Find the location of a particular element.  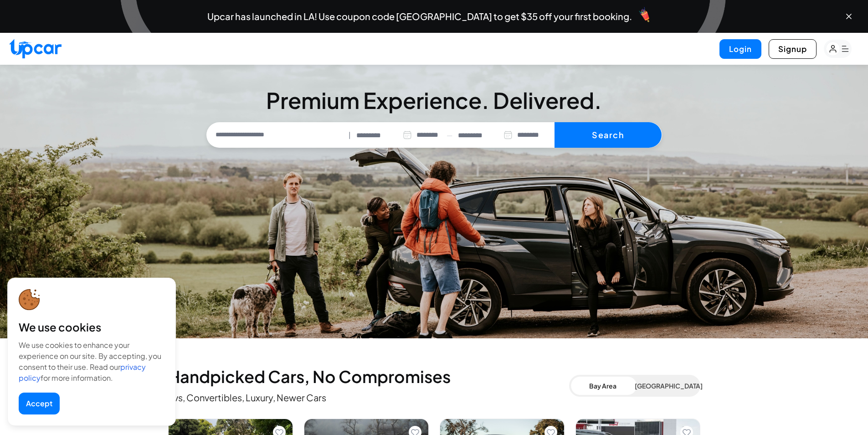

button: Bay Area is located at coordinates (603, 385).